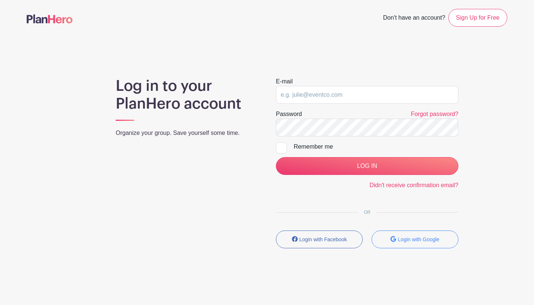 Image resolution: width=534 pixels, height=305 pixels. What do you see at coordinates (414, 19) in the screenshot?
I see `span: Don't have an account?` at bounding box center [414, 19].